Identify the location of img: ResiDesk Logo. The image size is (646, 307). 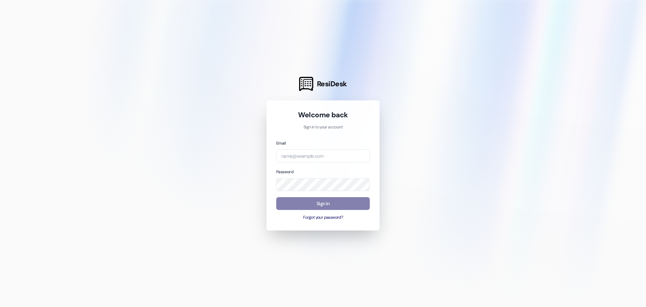
(306, 84).